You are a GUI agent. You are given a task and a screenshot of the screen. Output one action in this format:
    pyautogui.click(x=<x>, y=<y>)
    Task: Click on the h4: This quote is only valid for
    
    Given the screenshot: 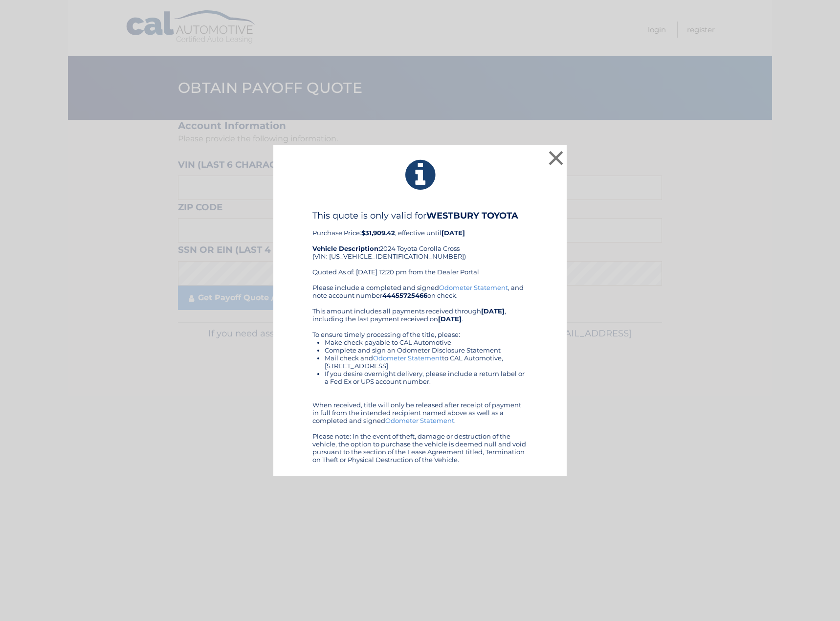 What is the action you would take?
    pyautogui.click(x=420, y=216)
    